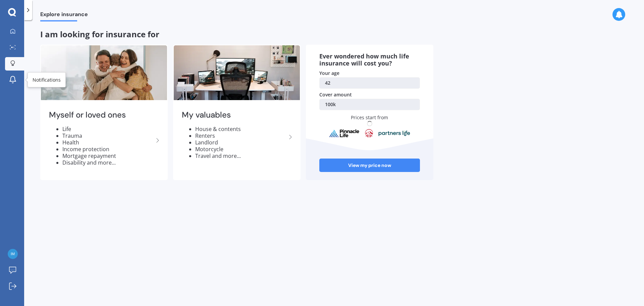 The height and width of the screenshot is (306, 644). Describe the element at coordinates (47, 80) in the screenshot. I see `div: Notifications` at that location.